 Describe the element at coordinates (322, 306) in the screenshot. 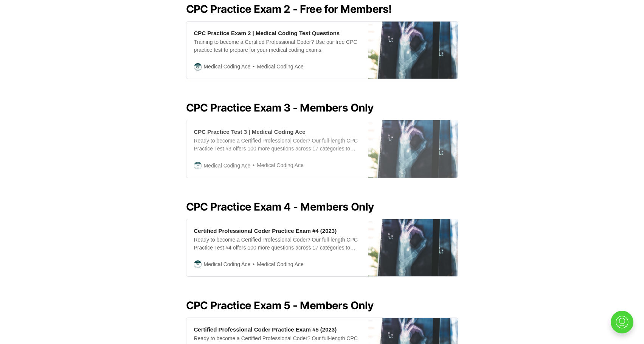

I see `h2: CPC Practice Exam 5 - Members Only` at that location.